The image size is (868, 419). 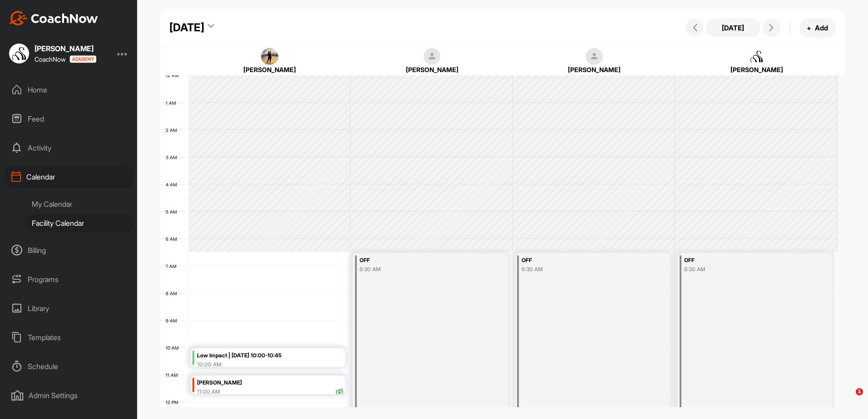 I want to click on div: Templates, so click(x=69, y=337).